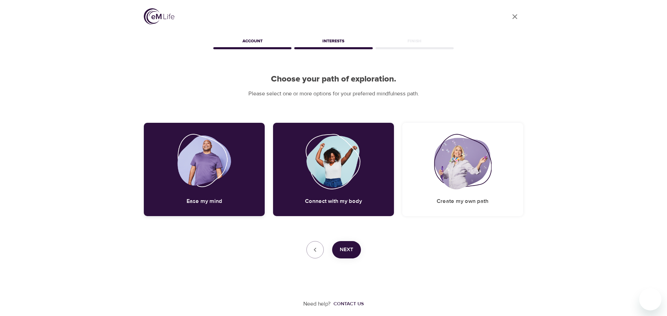  Describe the element at coordinates (515, 17) in the screenshot. I see `a: close` at that location.